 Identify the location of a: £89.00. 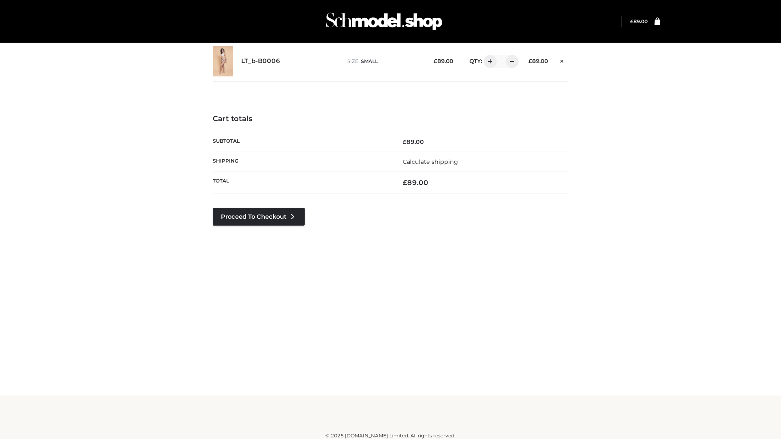
(638, 21).